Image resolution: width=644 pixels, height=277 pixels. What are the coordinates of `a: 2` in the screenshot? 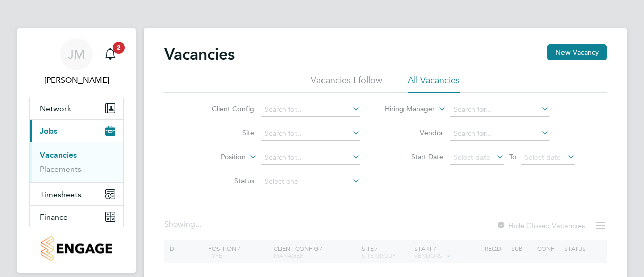 It's located at (110, 54).